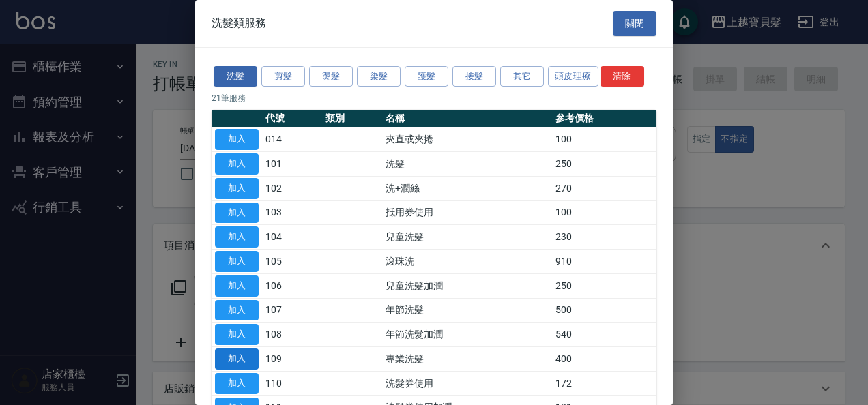 This screenshot has width=868, height=405. Describe the element at coordinates (352, 118) in the screenshot. I see `th: 類別` at that location.